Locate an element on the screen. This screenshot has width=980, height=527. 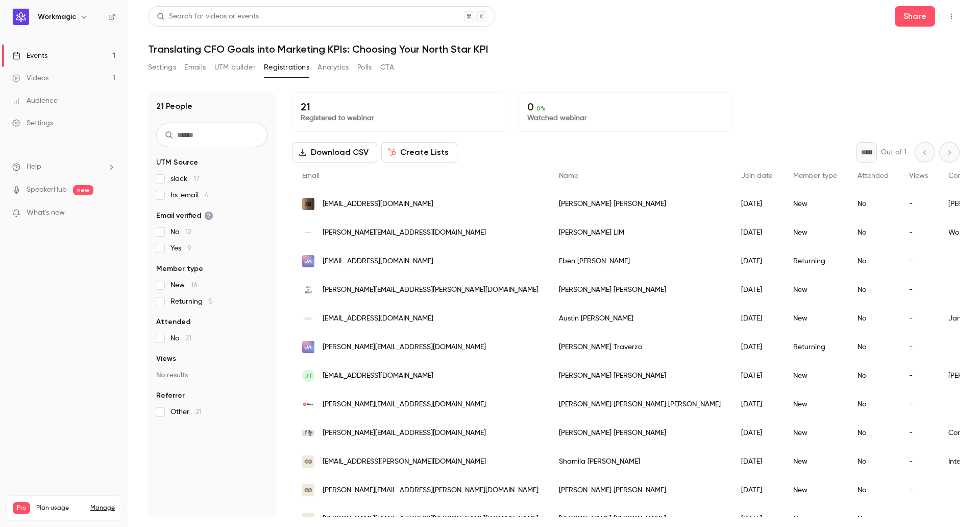
span: UTM Source is located at coordinates (177, 163).